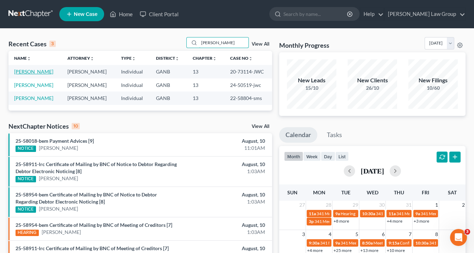  What do you see at coordinates (399, 192) in the screenshot?
I see `span: Thu` at bounding box center [399, 192].